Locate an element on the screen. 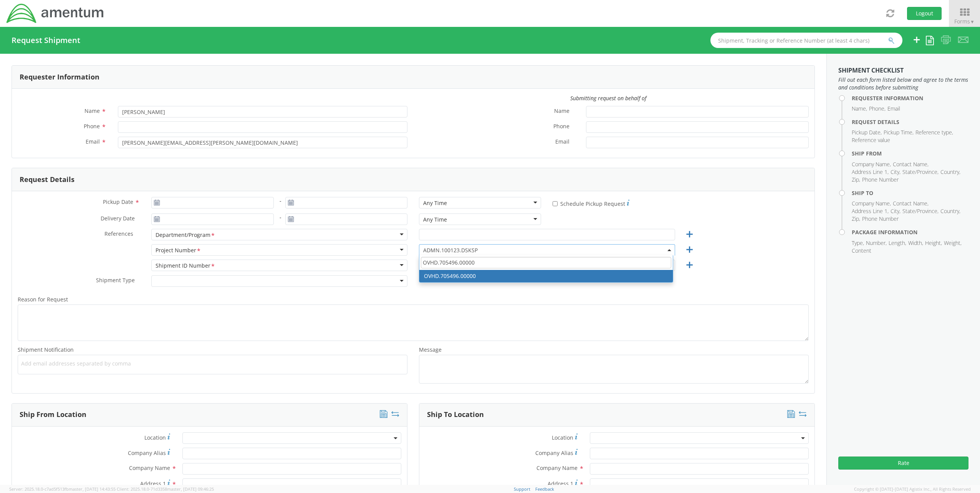 The height and width of the screenshot is (493, 980). h3: Requester Information is located at coordinates (60, 77).